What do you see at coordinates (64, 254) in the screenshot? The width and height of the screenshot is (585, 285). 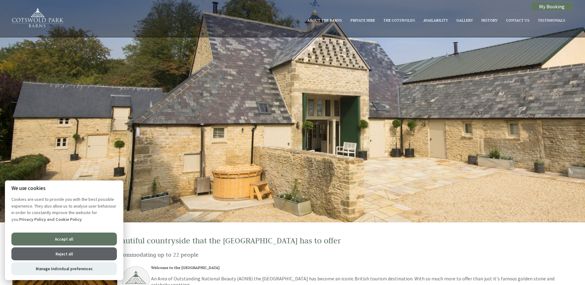 I see `button: Reject all` at bounding box center [64, 254].